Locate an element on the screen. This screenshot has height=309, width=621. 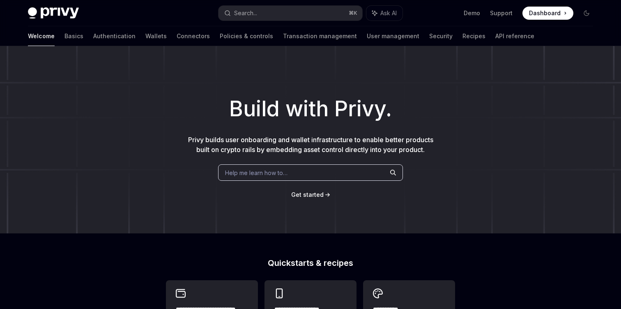
span: ⌘ K is located at coordinates (353, 13).